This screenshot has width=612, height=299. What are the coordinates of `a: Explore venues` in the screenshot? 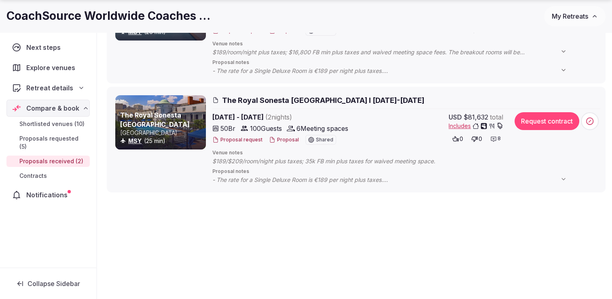 It's located at (48, 68).